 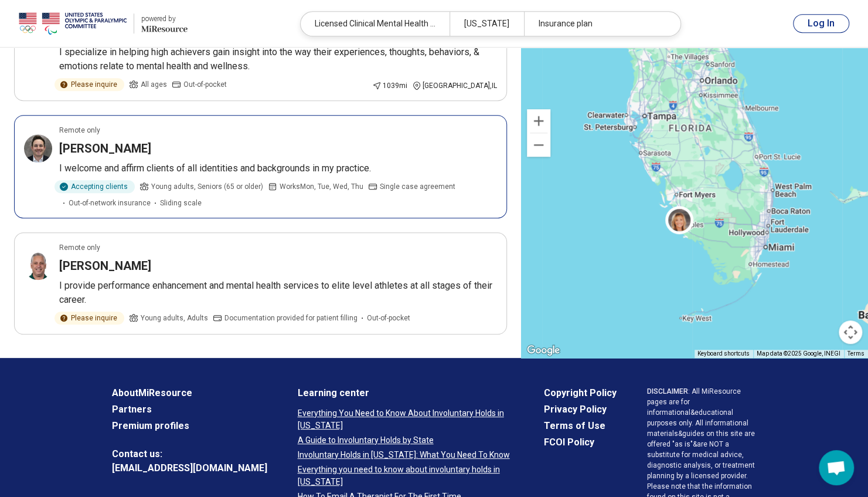 What do you see at coordinates (207, 186) in the screenshot?
I see `span: Young adults, Seniors (65 or older)` at bounding box center [207, 186].